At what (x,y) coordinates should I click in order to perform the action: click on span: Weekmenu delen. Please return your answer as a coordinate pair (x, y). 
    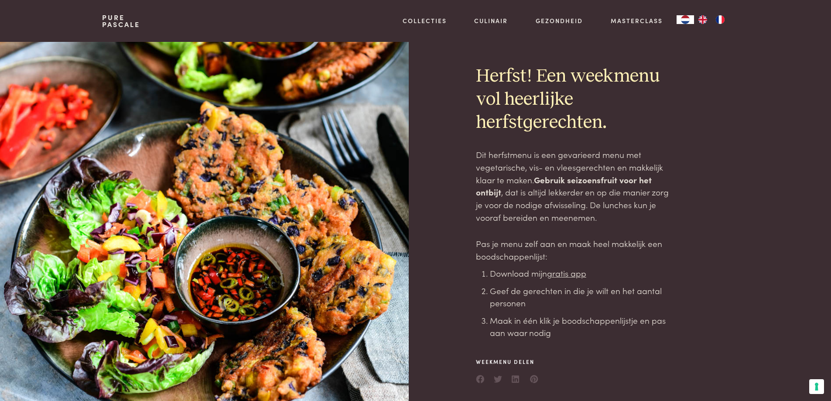
    Looking at the image, I should click on (508, 362).